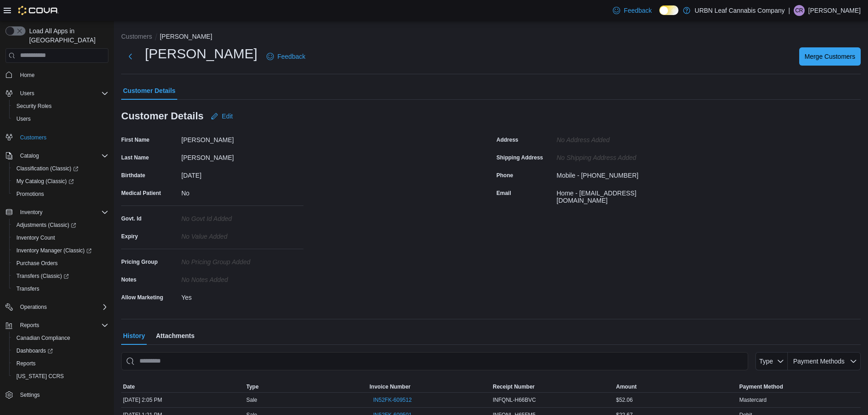  I want to click on div: No Govt Id added, so click(242, 217).